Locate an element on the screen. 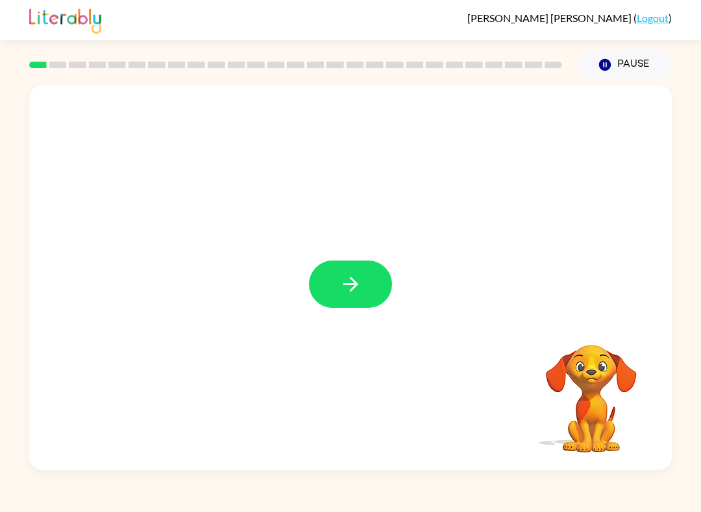 The width and height of the screenshot is (701, 512). a: Logout is located at coordinates (652, 18).